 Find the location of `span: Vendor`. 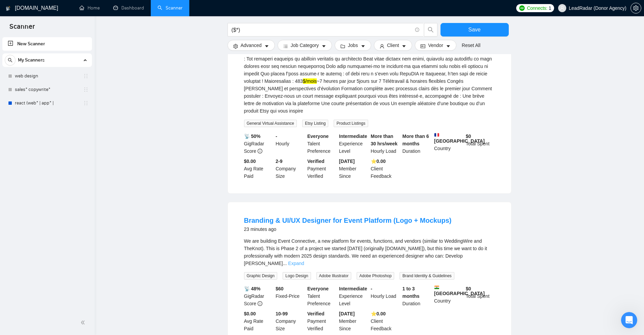

span: Vendor is located at coordinates (435, 46).